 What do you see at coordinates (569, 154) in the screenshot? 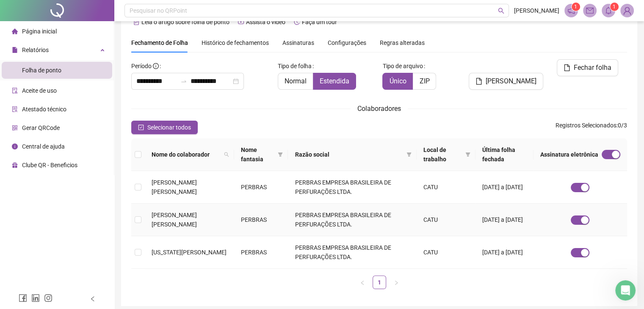
I see `span: Assinatura eletrônica` at bounding box center [569, 154].